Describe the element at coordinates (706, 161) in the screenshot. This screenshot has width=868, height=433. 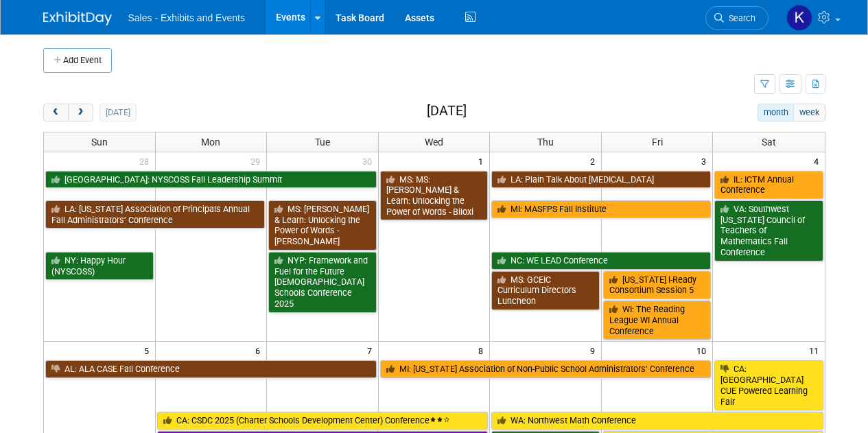
I see `span: 3` at that location.